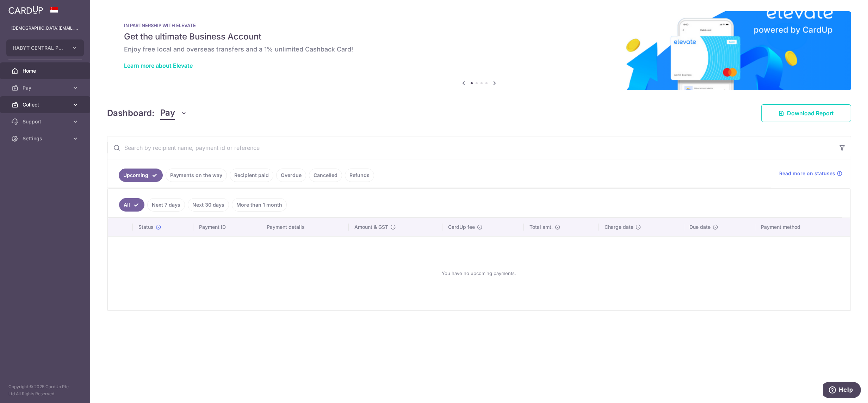 The image size is (868, 403). I want to click on span: HABYT CENTRAL PTE. LTD., so click(39, 48).